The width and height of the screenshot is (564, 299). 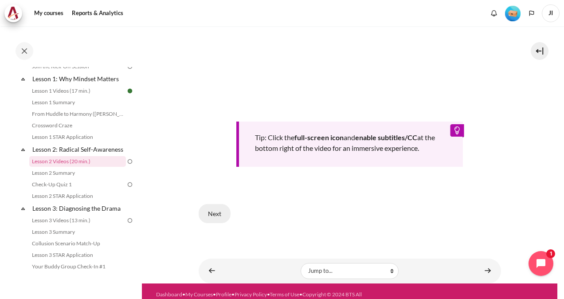 What do you see at coordinates (284, 294) in the screenshot?
I see `a: Terms of Use` at bounding box center [284, 294].